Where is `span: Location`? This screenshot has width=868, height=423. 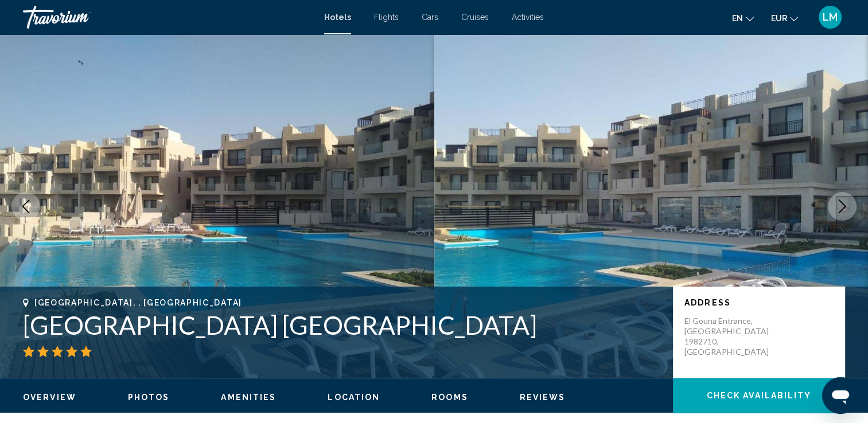
span: Location is located at coordinates (354, 398).